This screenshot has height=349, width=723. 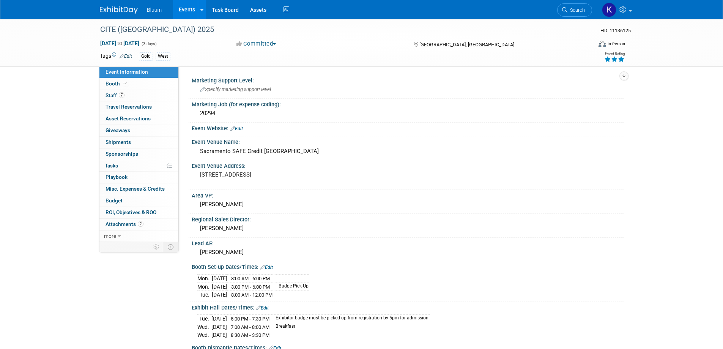 I want to click on a: Playbook, so click(x=139, y=177).